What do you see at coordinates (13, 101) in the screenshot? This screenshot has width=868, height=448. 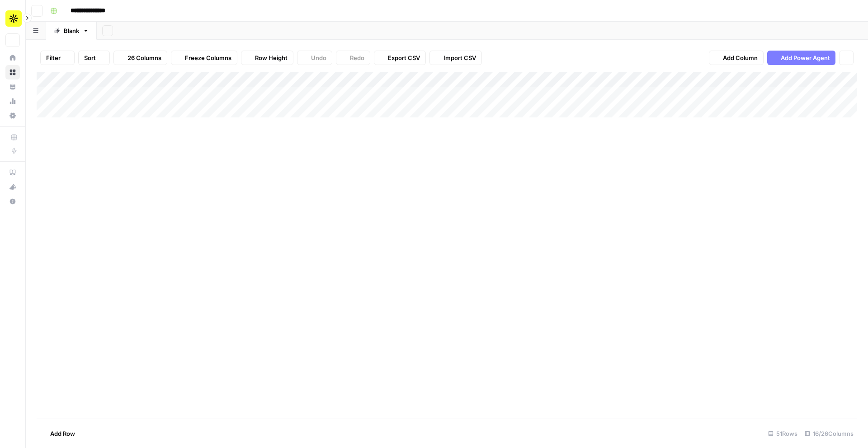 I see `a: Usage` at bounding box center [13, 101].